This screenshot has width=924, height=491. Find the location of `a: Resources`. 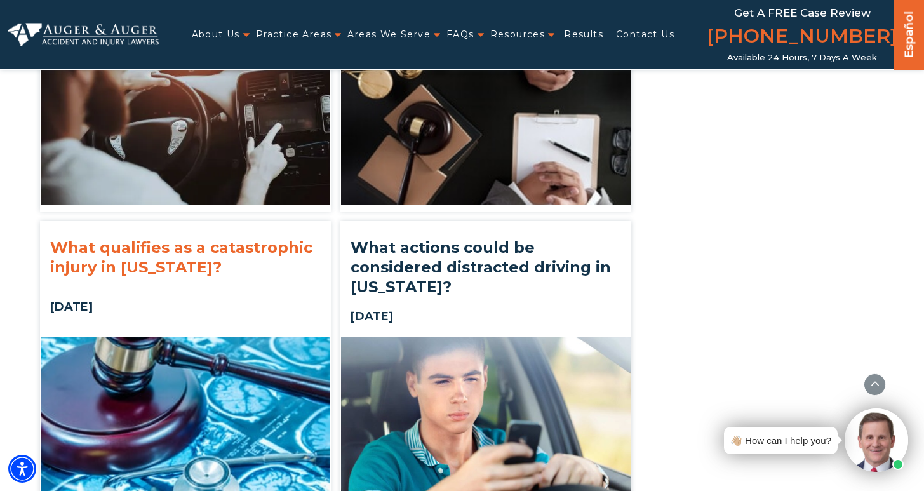

a: Resources is located at coordinates (518, 34).